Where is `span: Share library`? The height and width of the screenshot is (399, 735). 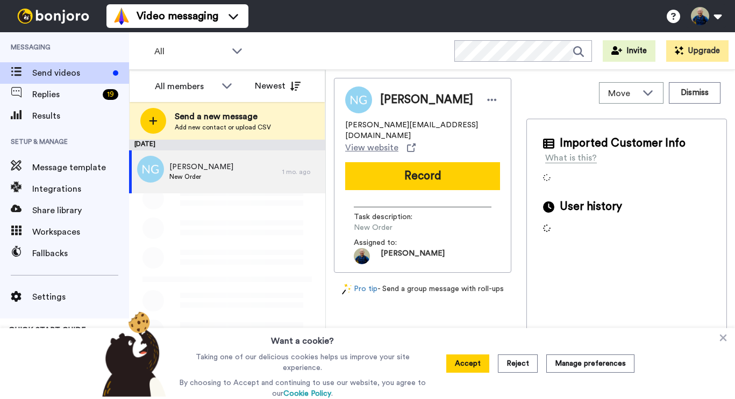
span: Share library is located at coordinates (81, 211).